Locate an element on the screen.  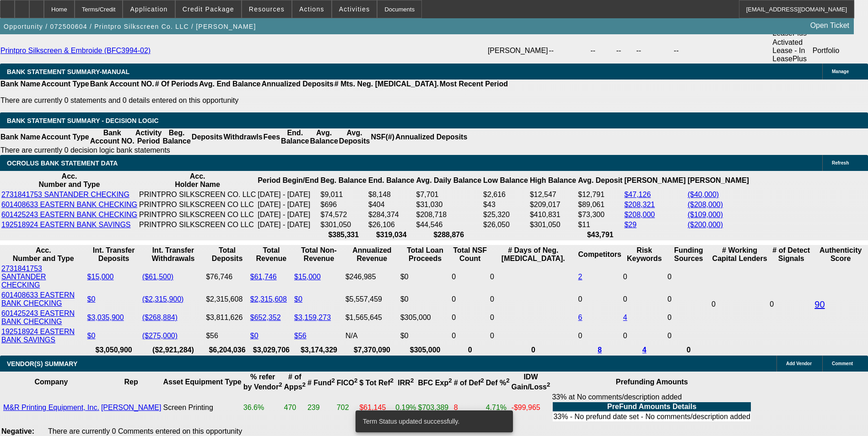
td: $301,050 is located at coordinates (553, 225).